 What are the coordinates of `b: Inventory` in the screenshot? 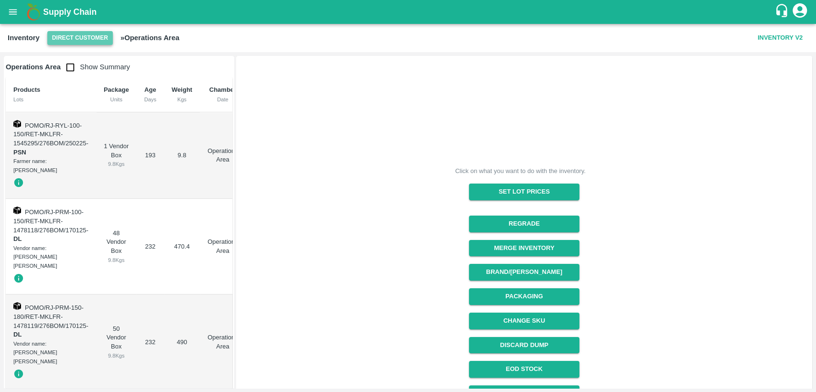 It's located at (23, 38).